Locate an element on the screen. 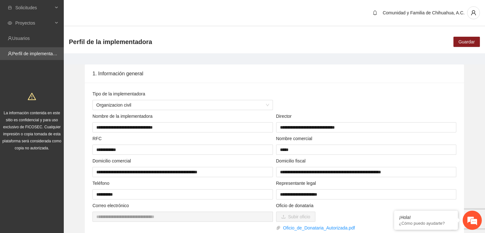  span: Guardar is located at coordinates (466, 42).